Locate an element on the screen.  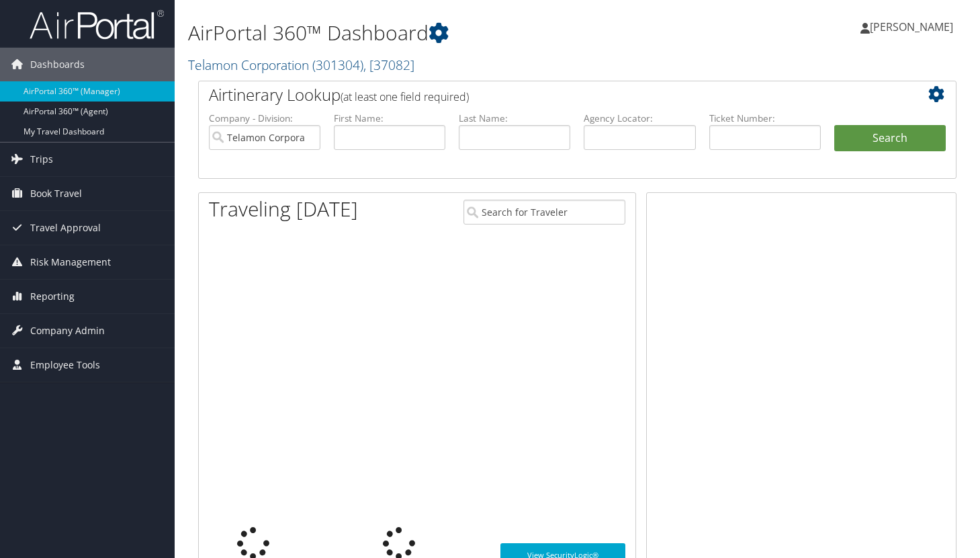
label: Ticket Number: is located at coordinates (765, 118).